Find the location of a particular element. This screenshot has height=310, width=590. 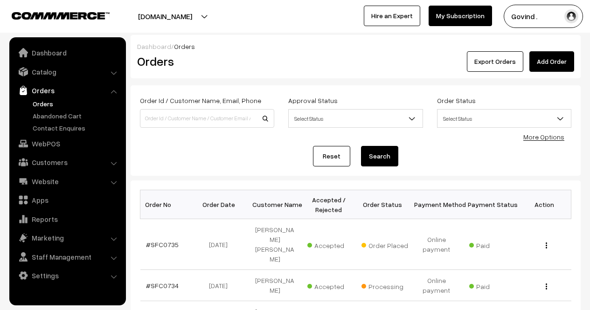

a: Catalog is located at coordinates (67, 72).